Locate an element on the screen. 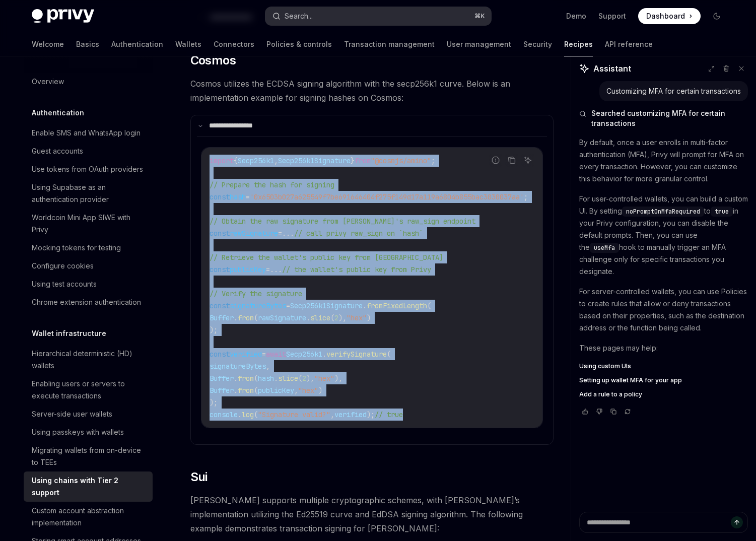 This screenshot has height=541, width=756. div: Hierarchical deterministic (HD) wallets is located at coordinates (89, 359).